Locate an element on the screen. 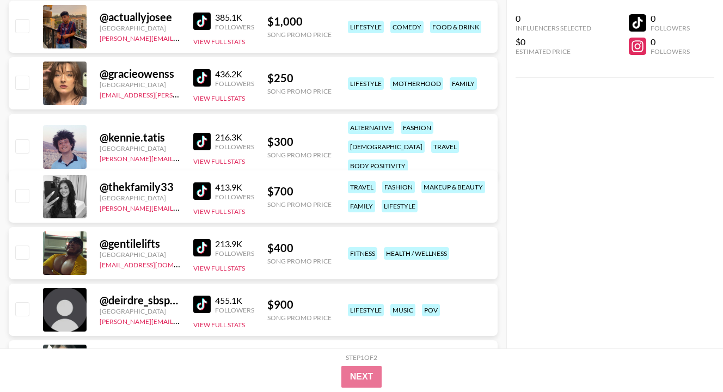  div: @ actuallyjosee is located at coordinates (140, 17).